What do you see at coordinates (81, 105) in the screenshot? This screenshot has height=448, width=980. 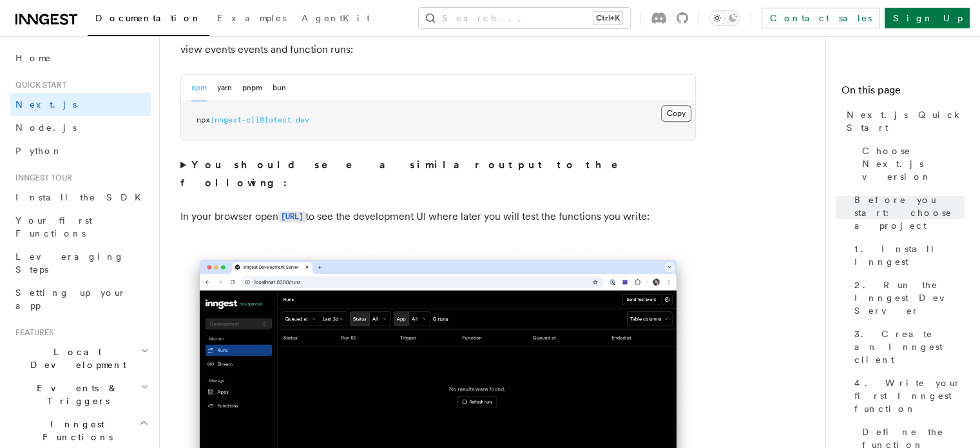 I see `a: Next.js` at bounding box center [81, 105].